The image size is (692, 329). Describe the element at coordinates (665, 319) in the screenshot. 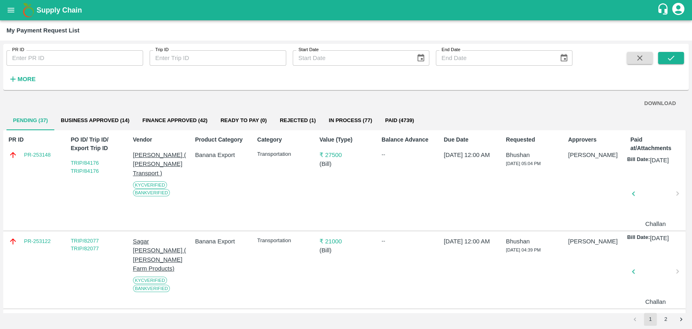

I see `button: Go to page 2` at that location.